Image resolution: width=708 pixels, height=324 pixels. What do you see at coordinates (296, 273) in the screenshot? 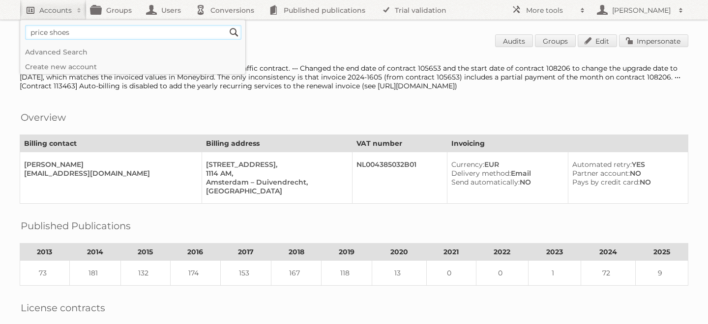
I see `td: 167` at bounding box center [296, 273].